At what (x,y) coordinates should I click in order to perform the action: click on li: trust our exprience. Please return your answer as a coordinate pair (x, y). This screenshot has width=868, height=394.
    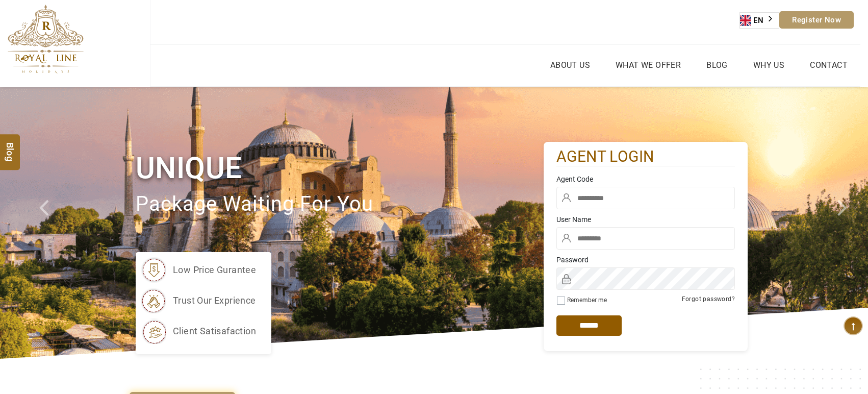
    Looking at the image, I should click on (198, 301).